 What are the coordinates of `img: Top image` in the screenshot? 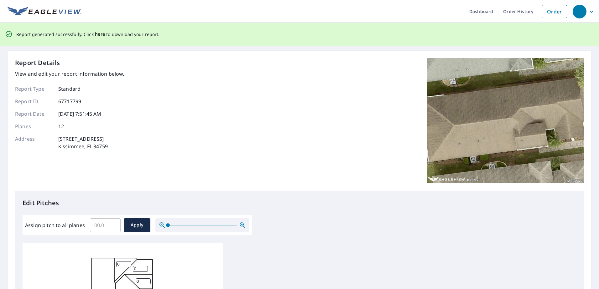 It's located at (506, 121).